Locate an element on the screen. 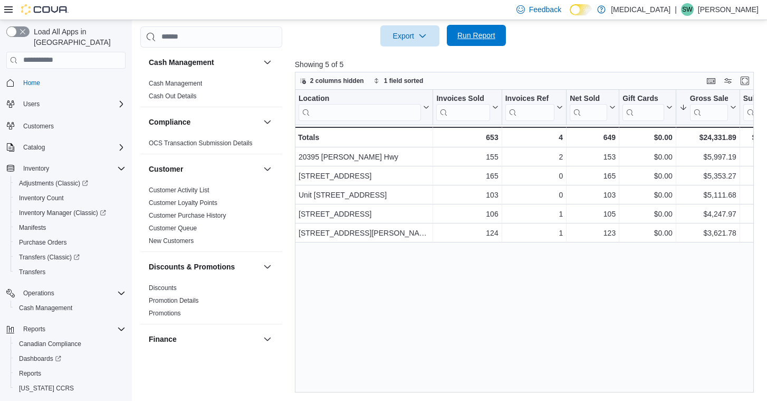 This screenshot has height=401, width=767. div: Compliance is located at coordinates (211, 145).